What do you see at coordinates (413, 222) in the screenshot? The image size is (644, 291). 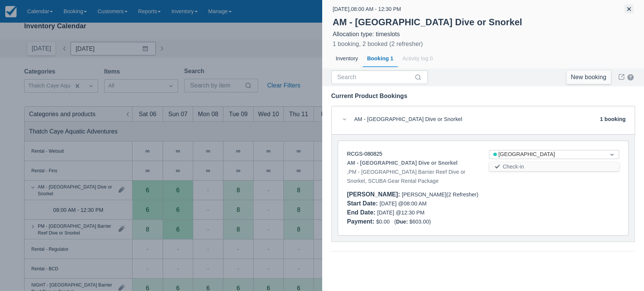 I see `span: ( $603.00 )` at bounding box center [413, 222].